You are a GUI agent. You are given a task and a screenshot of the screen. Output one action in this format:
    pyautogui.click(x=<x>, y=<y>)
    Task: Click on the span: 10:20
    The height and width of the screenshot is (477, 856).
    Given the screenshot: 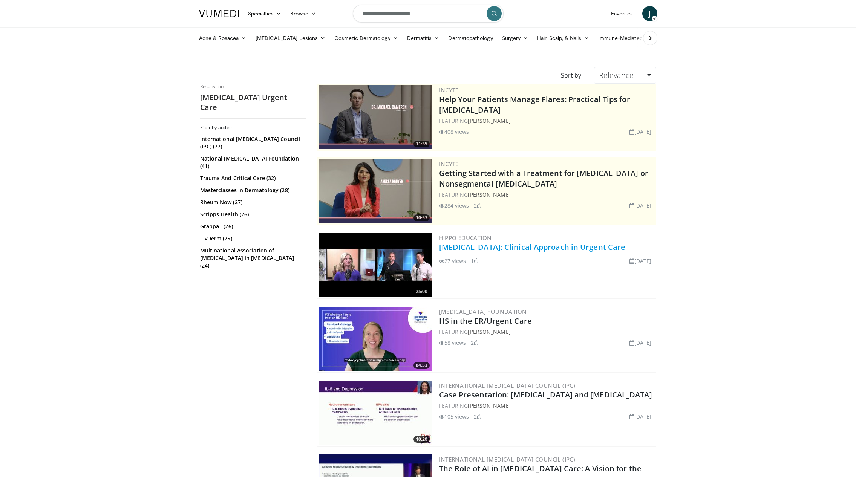 What is the action you would take?
    pyautogui.click(x=421, y=439)
    